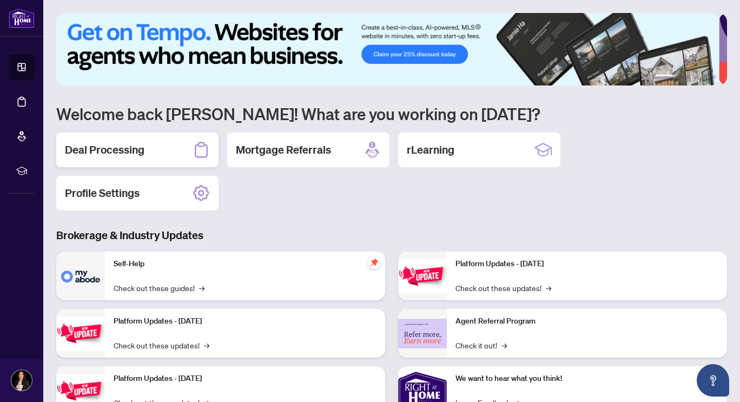  What do you see at coordinates (374, 262) in the screenshot?
I see `span: pushpin` at bounding box center [374, 262].